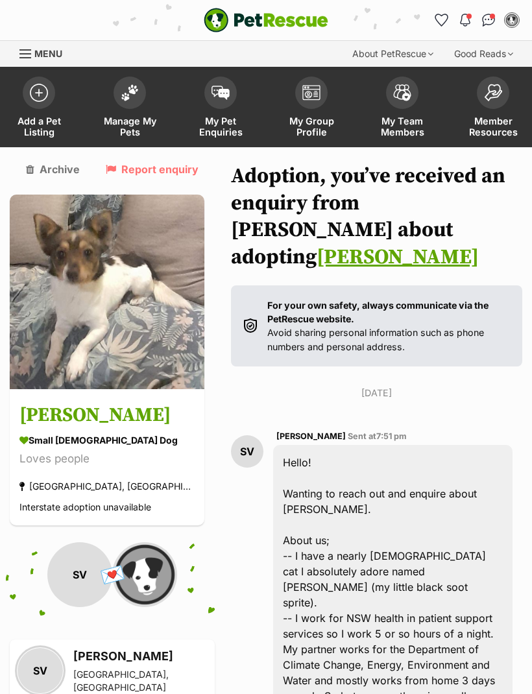 The height and width of the screenshot is (694, 532). What do you see at coordinates (39, 93) in the screenshot?
I see `img: add-pet-listing-icon-0afa8454b4691262ce3f59096e99ab1cd57d4a30225e0717b998d2c9b9846f56.svg` at bounding box center [39, 93].